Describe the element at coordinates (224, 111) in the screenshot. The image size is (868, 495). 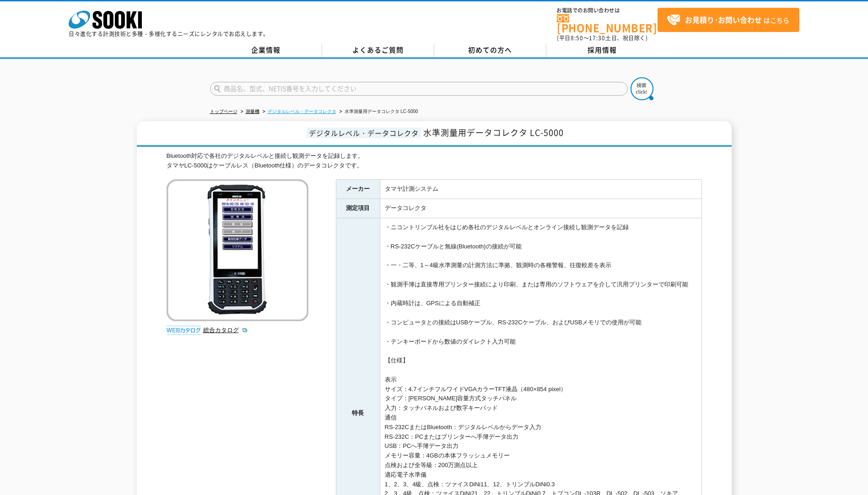
I see `a: トップページ` at that location.